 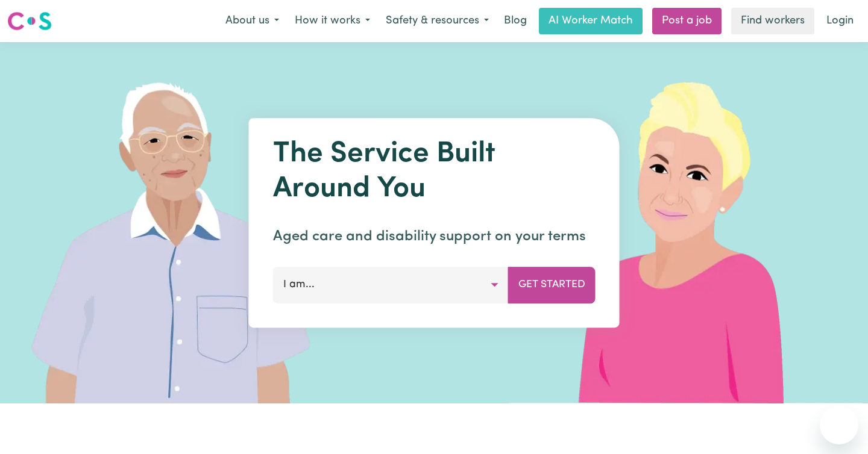 What do you see at coordinates (591, 21) in the screenshot?
I see `a: AI Worker Match` at bounding box center [591, 21].